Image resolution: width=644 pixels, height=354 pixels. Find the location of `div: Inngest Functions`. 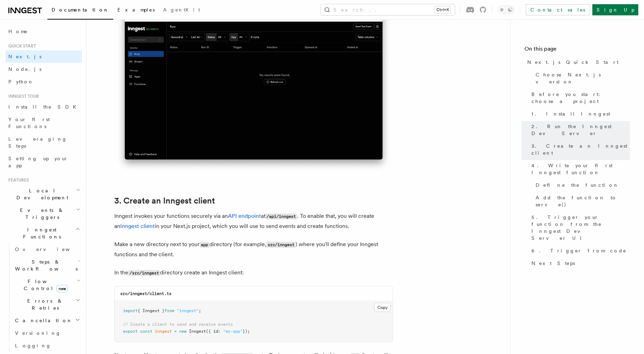

div: Inngest Functions is located at coordinates (44, 297).